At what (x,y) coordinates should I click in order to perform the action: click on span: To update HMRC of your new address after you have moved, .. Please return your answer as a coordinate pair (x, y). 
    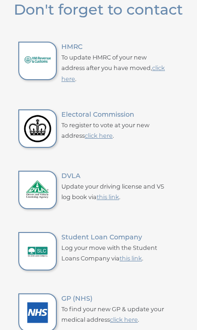
    Looking at the image, I should click on (113, 68).